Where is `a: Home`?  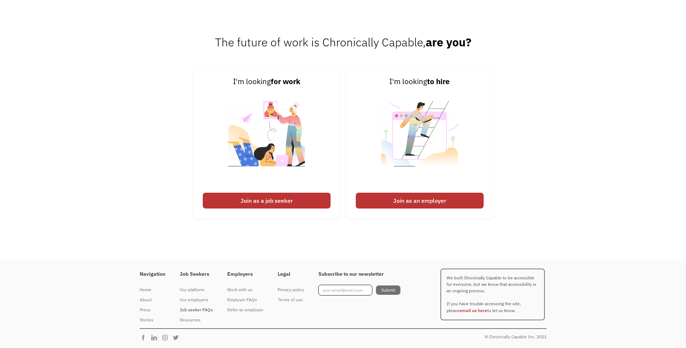
a: Home is located at coordinates (152, 290).